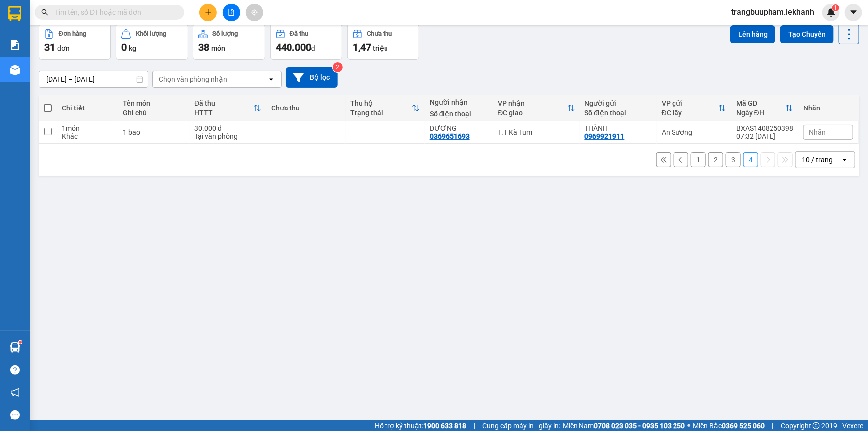 The image size is (868, 431). What do you see at coordinates (92, 84) in the screenshot?
I see `div: Tên hàng: 1 MÓN HƯ KH ĐỀN ( : 1 )` at bounding box center [92, 84].